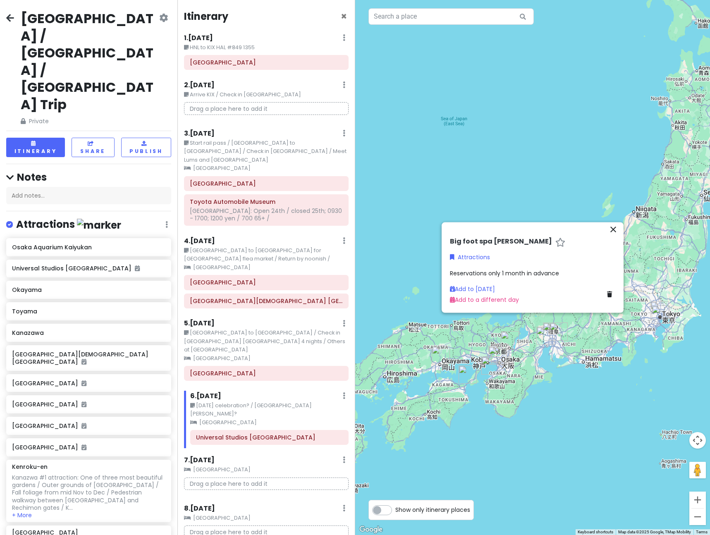 The width and height of the screenshot is (710, 535). What do you see at coordinates (266, 301) in the screenshot?
I see `h6: Kitano Temple kyoto` at bounding box center [266, 301].